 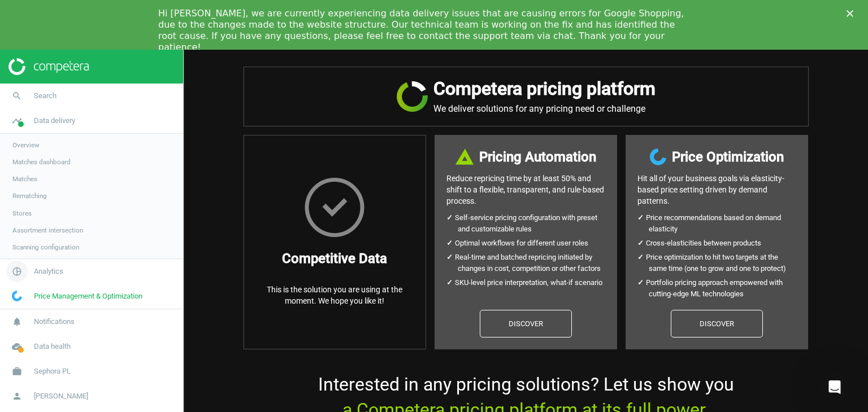 What do you see at coordinates (22, 213) in the screenshot?
I see `span: Stores` at bounding box center [22, 213].